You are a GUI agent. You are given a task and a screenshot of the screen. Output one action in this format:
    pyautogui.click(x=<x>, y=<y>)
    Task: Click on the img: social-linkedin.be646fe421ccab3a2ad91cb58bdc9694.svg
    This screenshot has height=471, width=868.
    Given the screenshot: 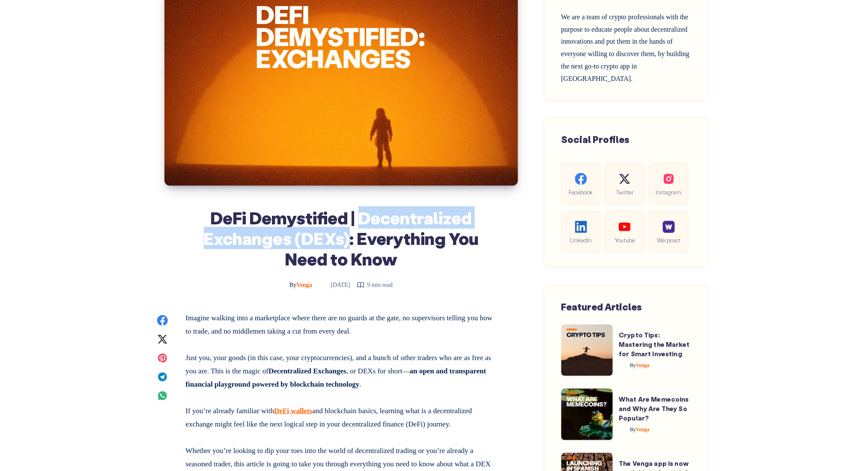 What is the action you would take?
    pyautogui.click(x=581, y=227)
    